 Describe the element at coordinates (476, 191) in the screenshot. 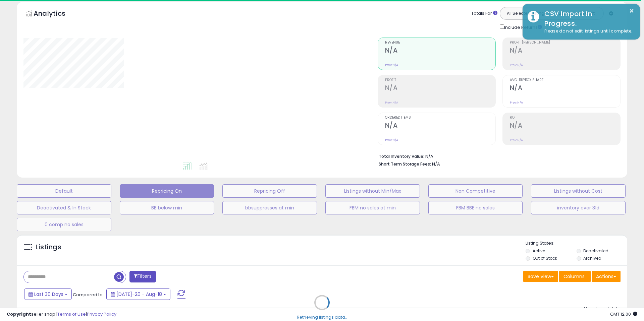

I see `button: Non Competitive` at that location.